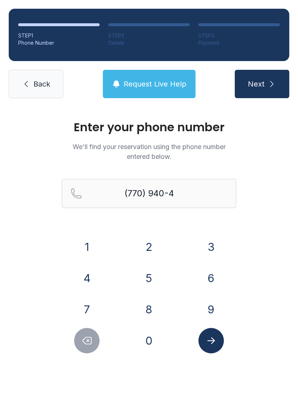 The height and width of the screenshot is (413, 298). What do you see at coordinates (211, 309) in the screenshot?
I see `button: 9` at bounding box center [211, 309].